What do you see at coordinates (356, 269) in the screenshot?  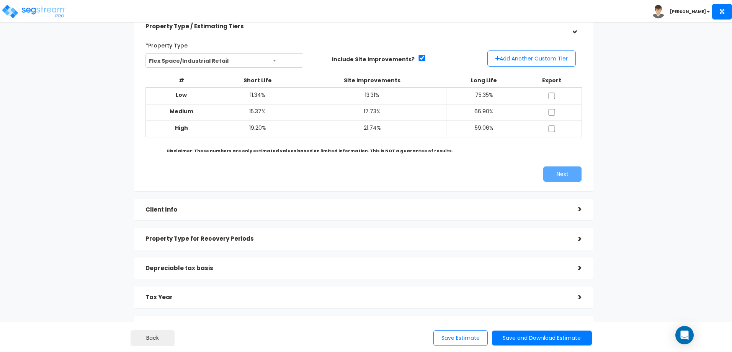 I see `h5: Depreciable tax basis` at bounding box center [356, 269].